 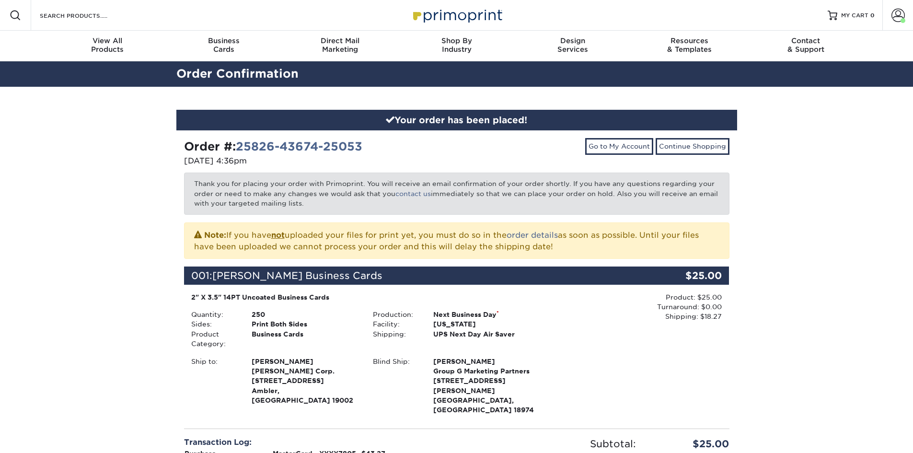 What do you see at coordinates (305, 339) in the screenshot?
I see `div: Business Cards` at bounding box center [305, 339].